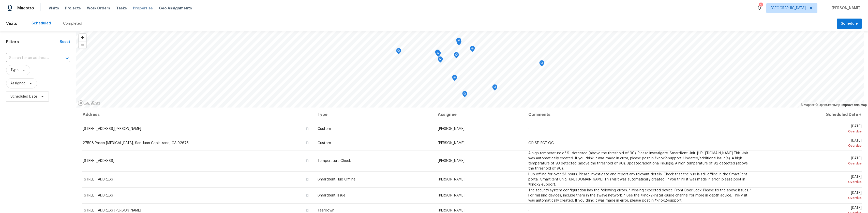 Image resolution: width=868 pixels, height=213 pixels. I want to click on div: 3, so click(761, 5).